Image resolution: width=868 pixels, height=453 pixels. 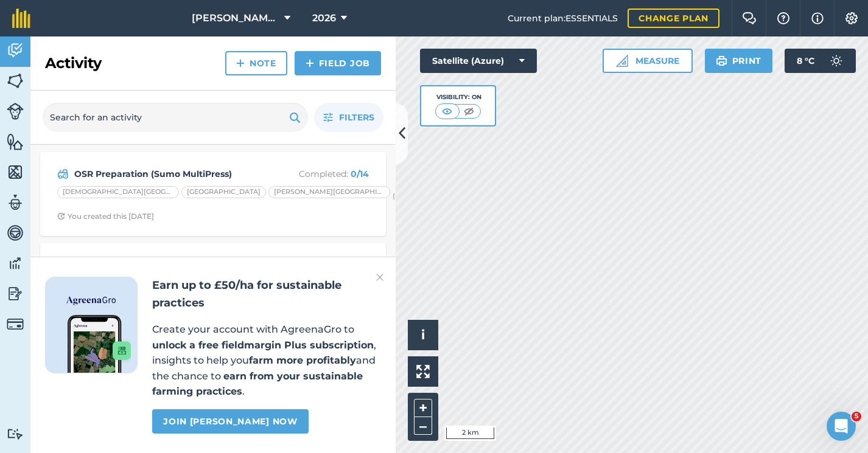 I want to click on span: 8 ° C, so click(x=806, y=61).